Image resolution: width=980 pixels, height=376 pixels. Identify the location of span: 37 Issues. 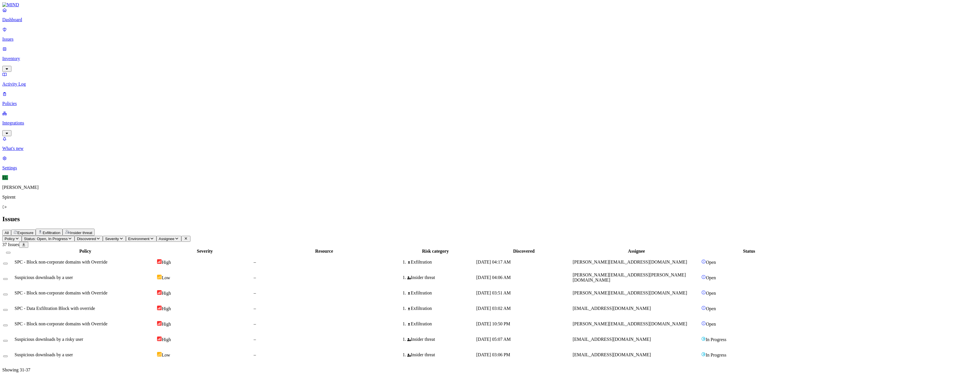
(10, 244).